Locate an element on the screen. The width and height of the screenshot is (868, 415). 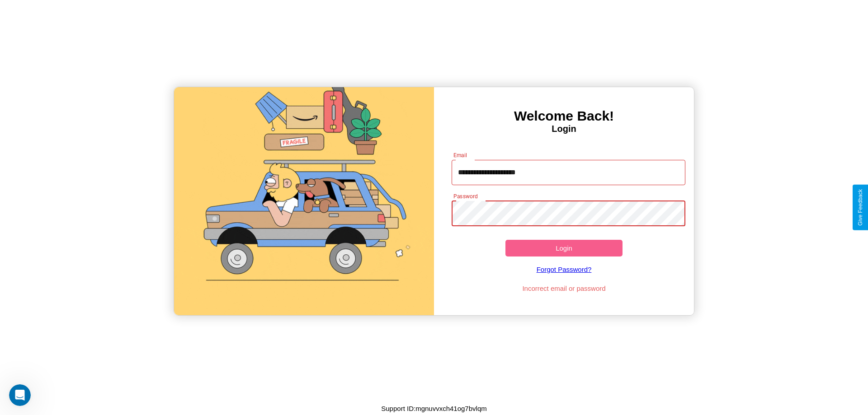
p: Incorrect email or password is located at coordinates (564, 288).